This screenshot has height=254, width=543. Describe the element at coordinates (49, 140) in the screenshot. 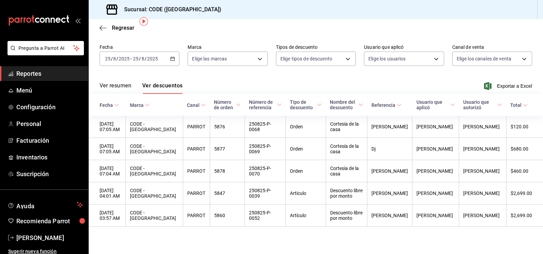

I see `span: Facturación` at that location.